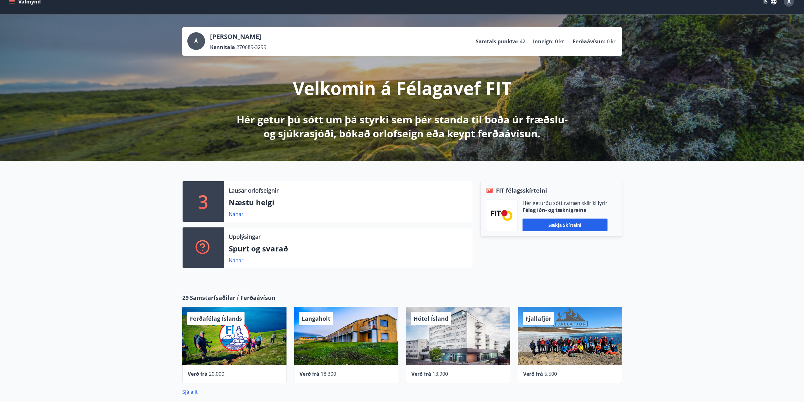 Image resolution: width=804 pixels, height=402 pixels. What do you see at coordinates (216, 318) in the screenshot?
I see `span: Ferðafélag Íslands` at bounding box center [216, 318].